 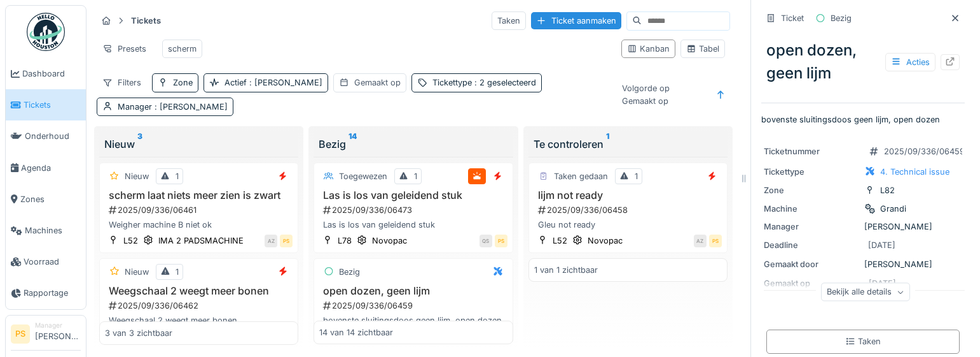 I want to click on div: Gleu not ready, so click(x=628, y=225).